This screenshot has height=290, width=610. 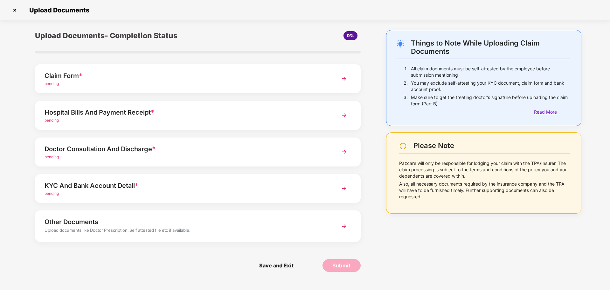 What do you see at coordinates (185, 76) in the screenshot?
I see `div: Claim Form` at bounding box center [185, 76].